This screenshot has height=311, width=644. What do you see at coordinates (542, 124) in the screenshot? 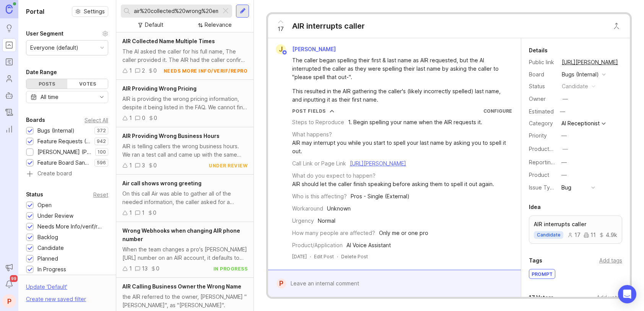
I see `div: Category` at bounding box center [542, 124].